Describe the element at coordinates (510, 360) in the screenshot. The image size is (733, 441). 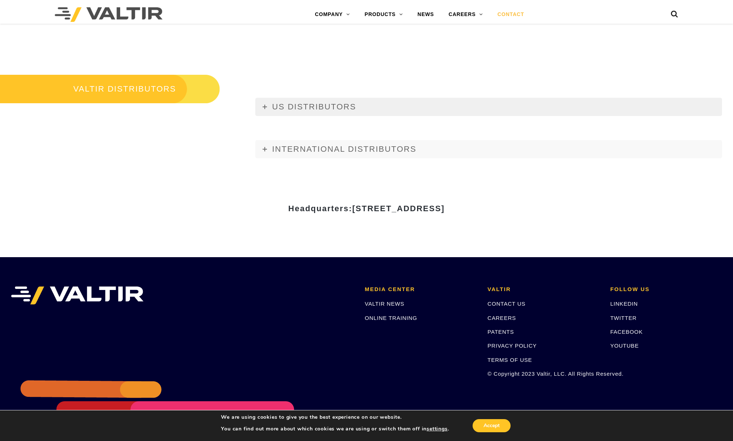
I see `a: TERMS OF USE` at that location.